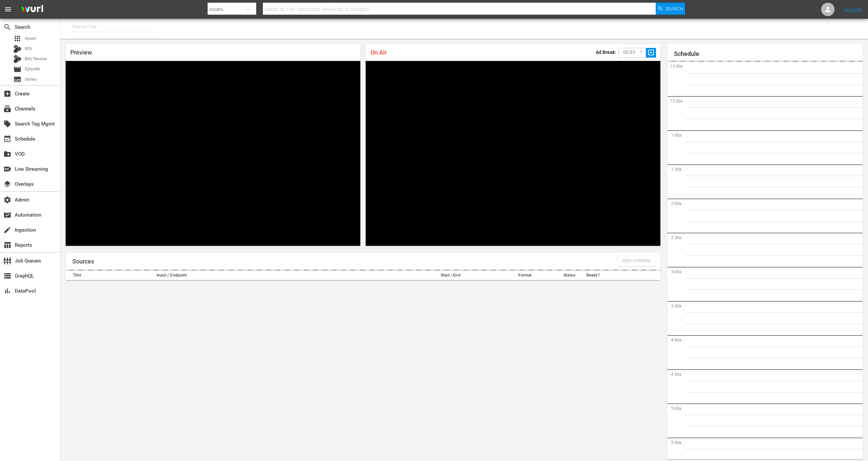  I want to click on span: On Air, so click(378, 52).